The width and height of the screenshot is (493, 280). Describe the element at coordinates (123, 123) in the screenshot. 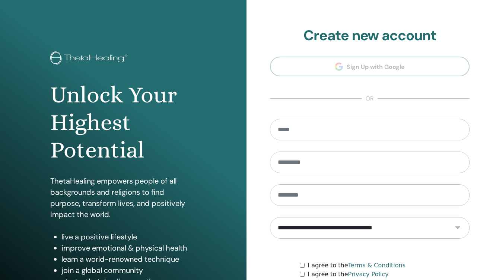

I see `h1: Unlock Your Highest Potential` at that location.